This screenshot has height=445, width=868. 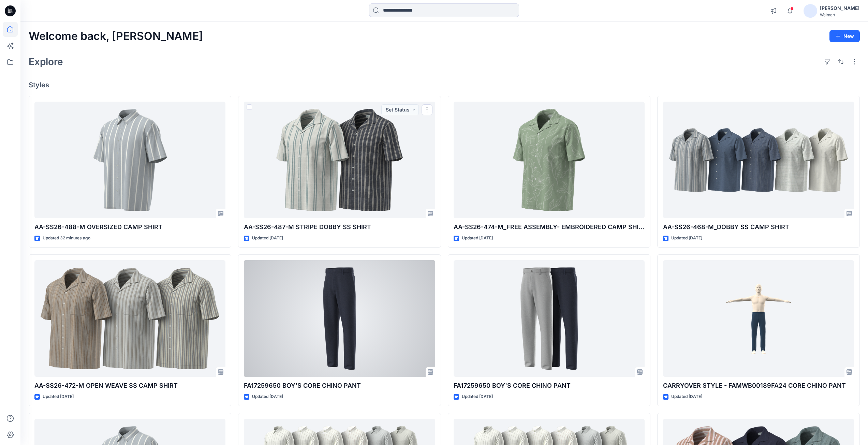 What do you see at coordinates (130, 227) in the screenshot?
I see `p: AA-SS26-488-M OVERSIZED CAMP SHIRT` at bounding box center [130, 227].